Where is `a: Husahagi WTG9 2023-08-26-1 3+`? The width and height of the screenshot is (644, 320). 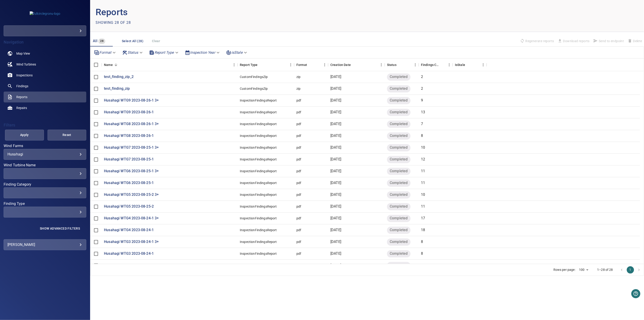 a: Husahagi WTG9 2023-08-26-1 3+ is located at coordinates (131, 100).